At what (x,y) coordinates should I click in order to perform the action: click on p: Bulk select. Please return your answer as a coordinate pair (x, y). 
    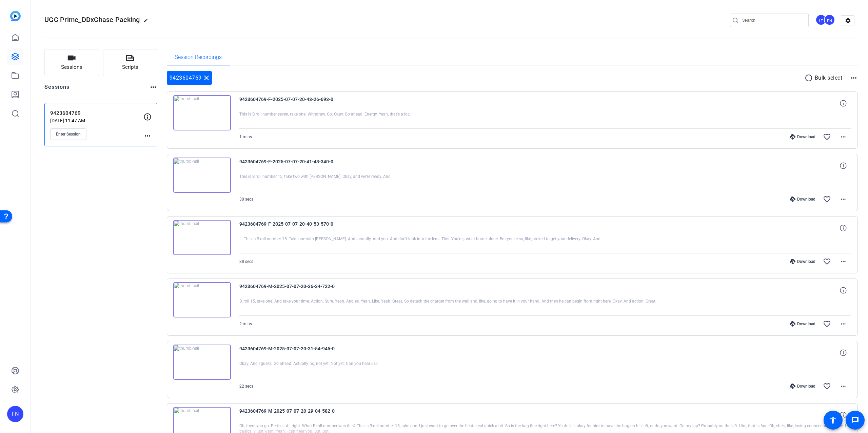
    Looking at the image, I should click on (829, 78).